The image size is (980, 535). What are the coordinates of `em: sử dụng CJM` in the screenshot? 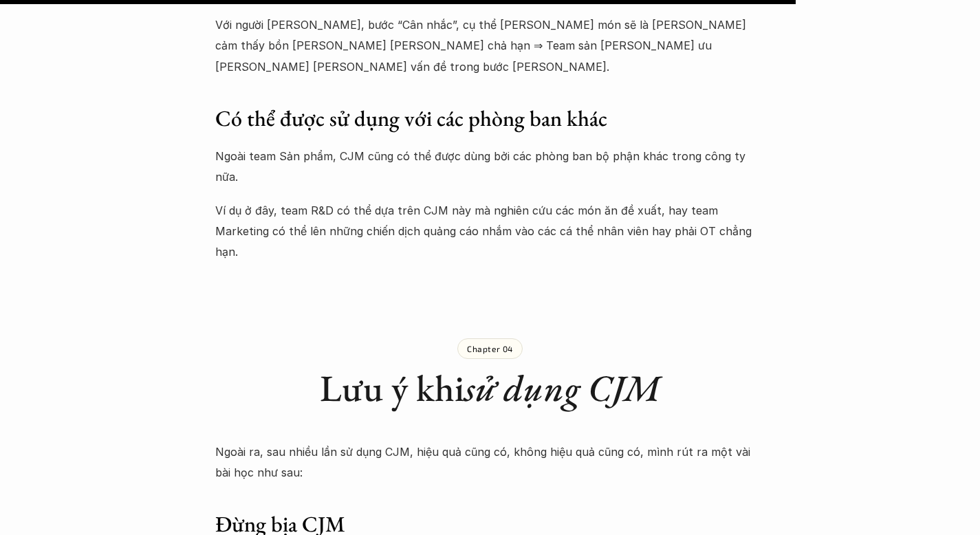 It's located at (562, 387).